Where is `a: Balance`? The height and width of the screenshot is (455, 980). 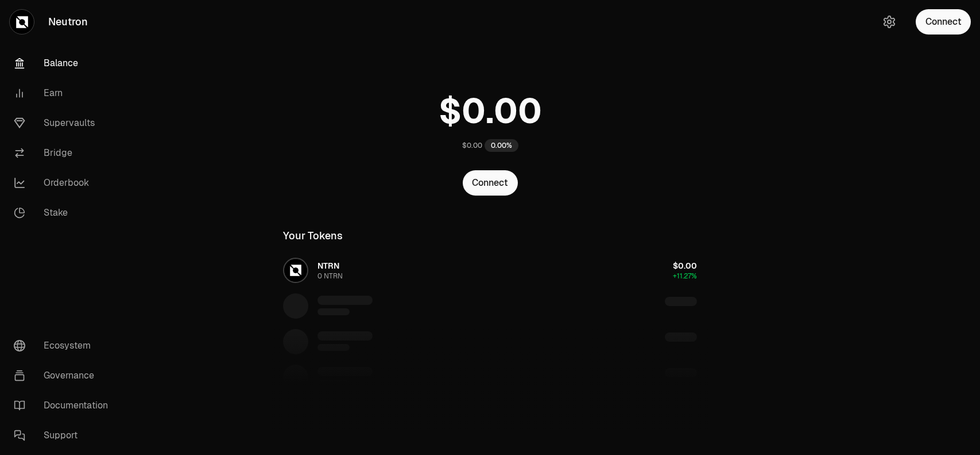
a: Balance is located at coordinates (64, 63).